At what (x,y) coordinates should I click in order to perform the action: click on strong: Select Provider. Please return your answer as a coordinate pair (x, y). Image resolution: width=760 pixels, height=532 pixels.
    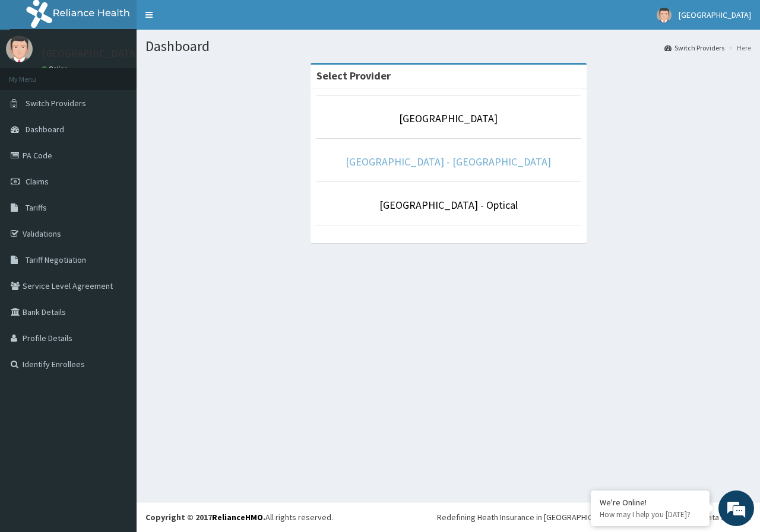
    Looking at the image, I should click on (353, 76).